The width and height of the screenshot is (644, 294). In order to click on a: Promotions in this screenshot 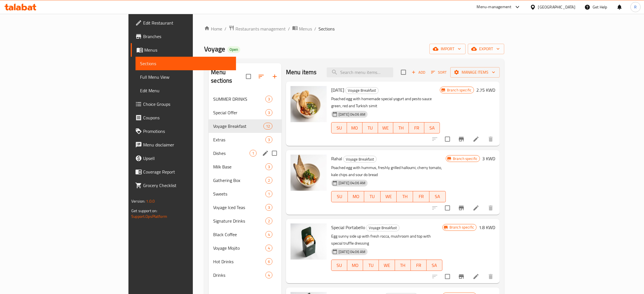, I will do `click(183, 131)`.